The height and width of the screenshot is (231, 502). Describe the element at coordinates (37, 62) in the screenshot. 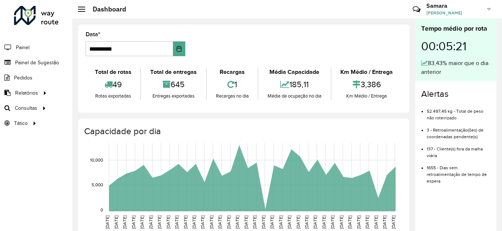

I see `span: Painel de Sugestão` at that location.